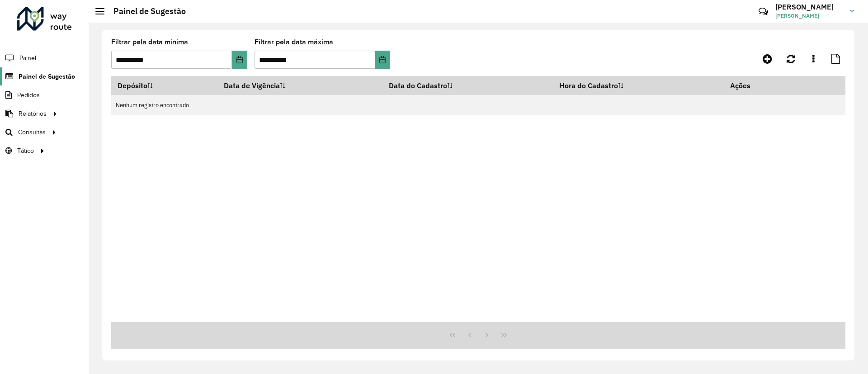  I want to click on span: Relatórios, so click(32, 113).